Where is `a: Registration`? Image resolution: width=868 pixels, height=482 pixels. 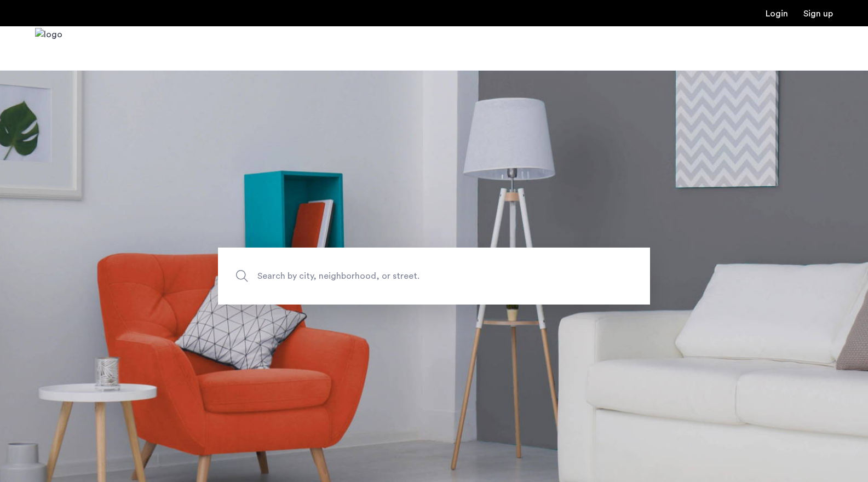 a: Registration is located at coordinates (818, 14).